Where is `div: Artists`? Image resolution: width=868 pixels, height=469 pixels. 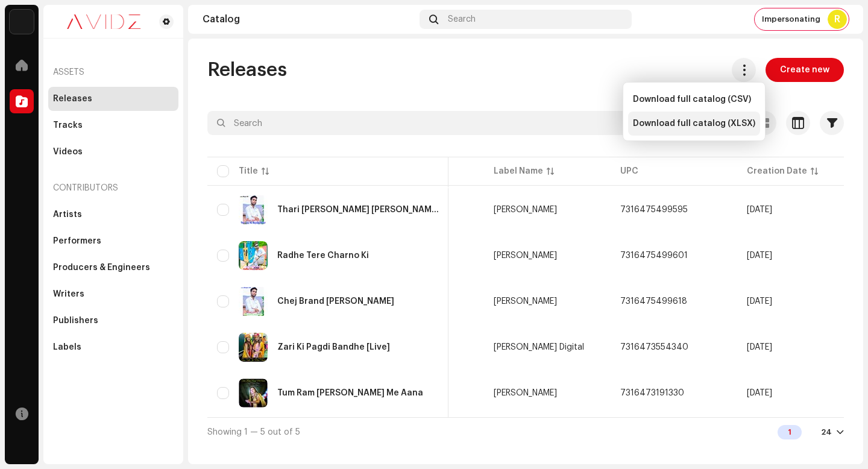 div: Artists is located at coordinates (68, 215).